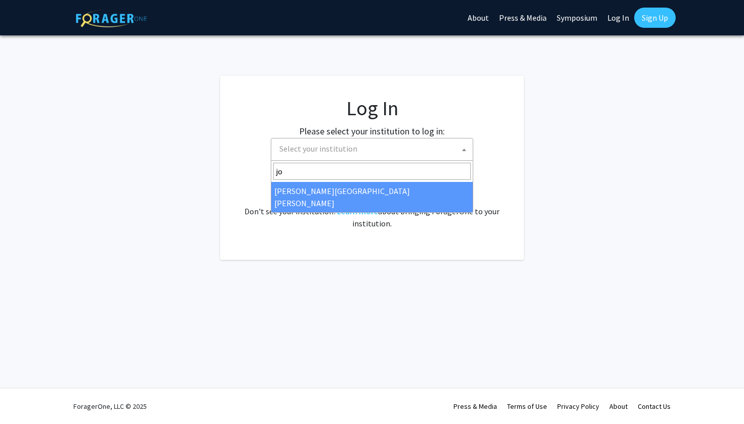 The image size is (744, 424). I want to click on a: About, so click(618, 407).